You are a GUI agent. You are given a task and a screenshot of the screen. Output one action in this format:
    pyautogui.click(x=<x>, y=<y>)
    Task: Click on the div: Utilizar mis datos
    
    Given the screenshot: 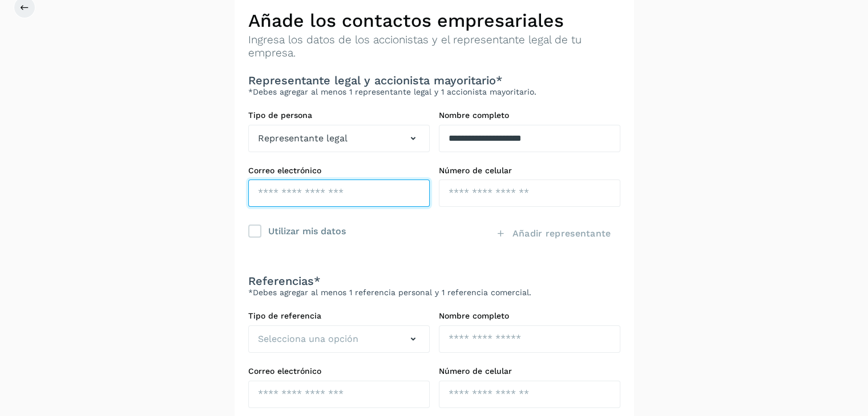 What is the action you would take?
    pyautogui.click(x=307, y=231)
    